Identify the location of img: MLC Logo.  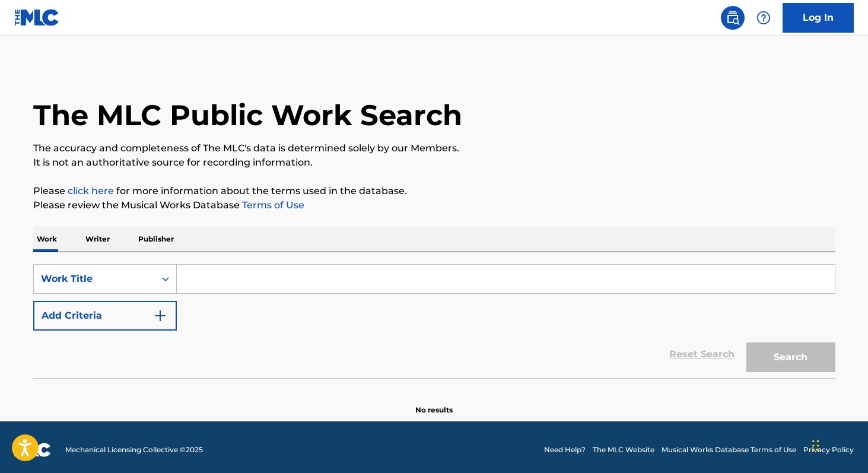
(37, 17).